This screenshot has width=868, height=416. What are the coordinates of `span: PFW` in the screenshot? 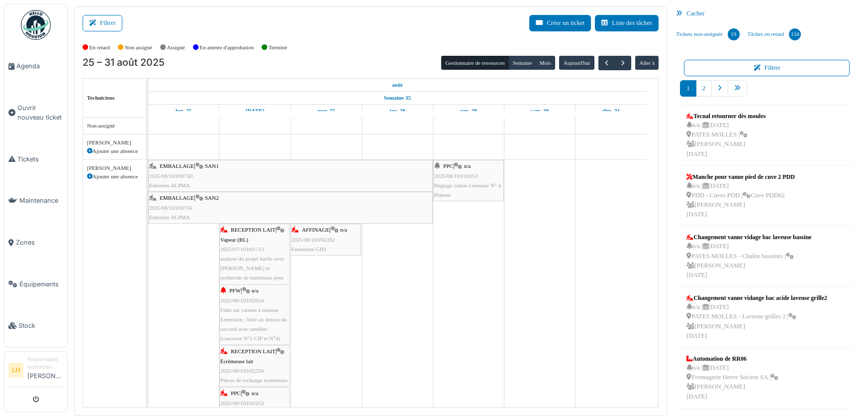 It's located at (235, 290).